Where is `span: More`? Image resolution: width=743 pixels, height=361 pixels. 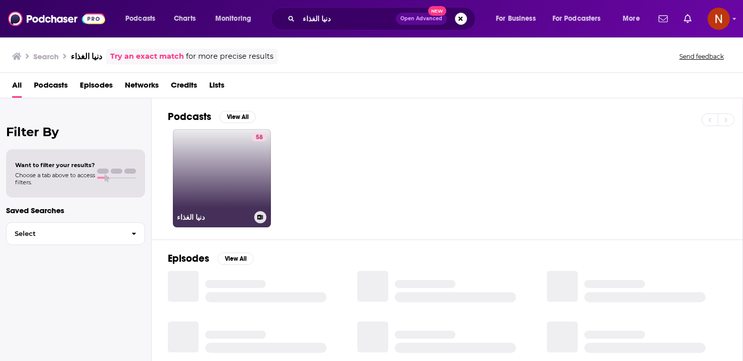
span: More is located at coordinates (632, 19).